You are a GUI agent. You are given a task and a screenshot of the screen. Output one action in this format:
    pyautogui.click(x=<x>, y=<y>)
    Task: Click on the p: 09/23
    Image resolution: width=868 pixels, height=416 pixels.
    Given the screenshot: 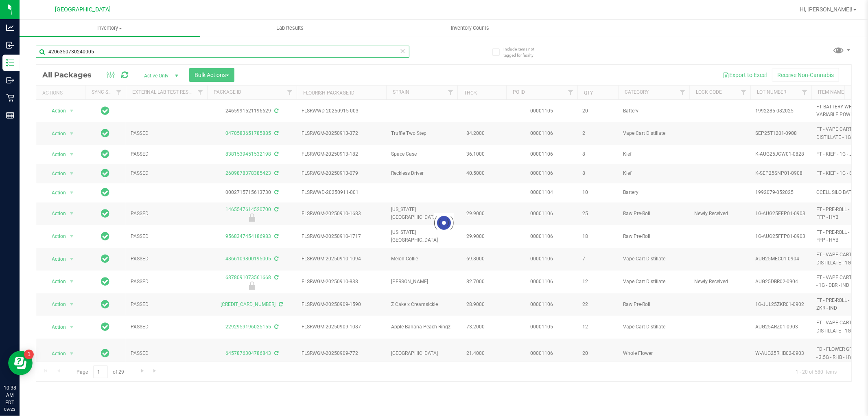 What is the action you would take?
    pyautogui.click(x=9, y=409)
    